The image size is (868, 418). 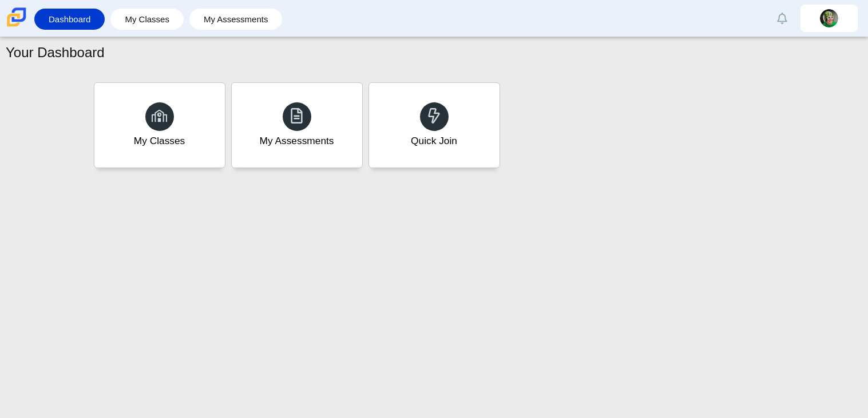 I want to click on a: Carmen School of Science & Technology, so click(x=16, y=26).